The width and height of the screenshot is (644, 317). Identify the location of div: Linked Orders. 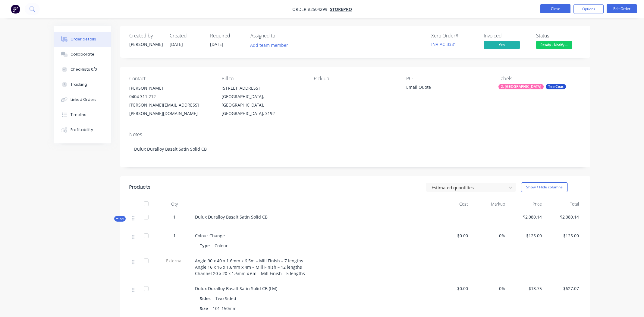
(84, 100).